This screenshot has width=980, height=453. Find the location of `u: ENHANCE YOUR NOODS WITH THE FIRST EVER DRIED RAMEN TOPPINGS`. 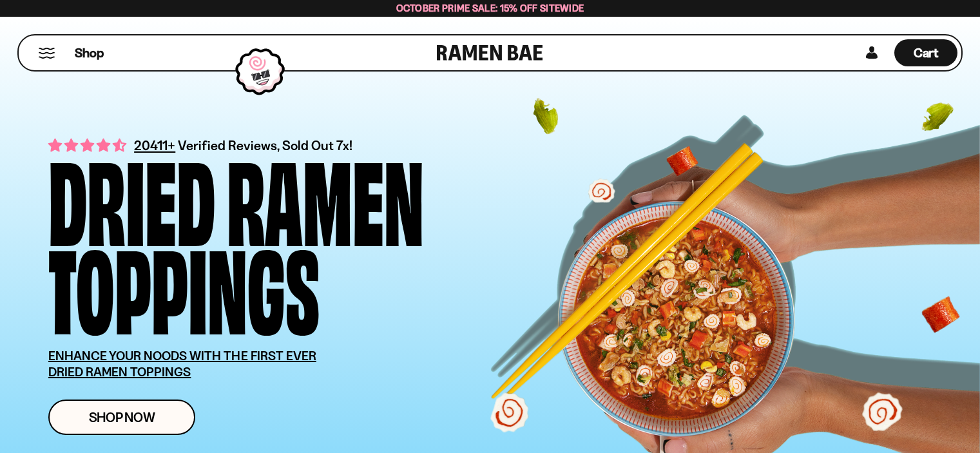

u: ENHANCE YOUR NOODS WITH THE FIRST EVER DRIED RAMEN TOPPINGS is located at coordinates (182, 364).